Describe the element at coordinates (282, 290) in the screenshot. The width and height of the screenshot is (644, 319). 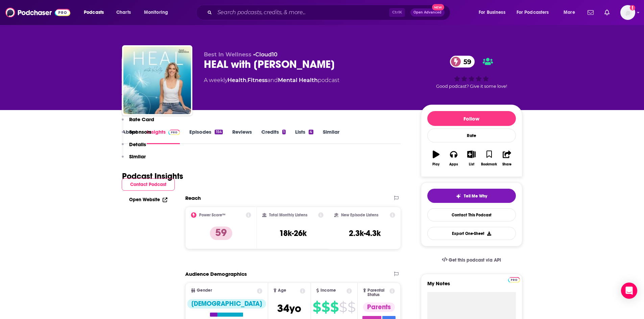
I see `span: Age` at that location.